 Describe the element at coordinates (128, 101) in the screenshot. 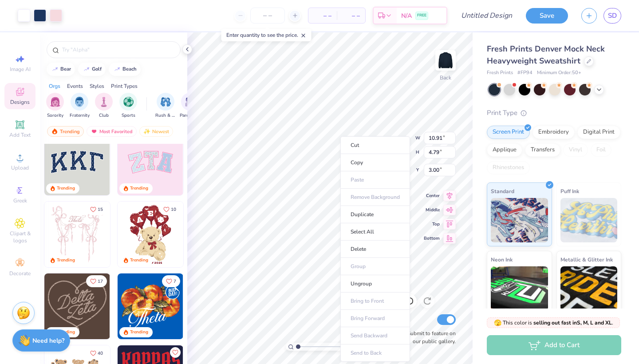

I see `img: Sports Image` at that location.